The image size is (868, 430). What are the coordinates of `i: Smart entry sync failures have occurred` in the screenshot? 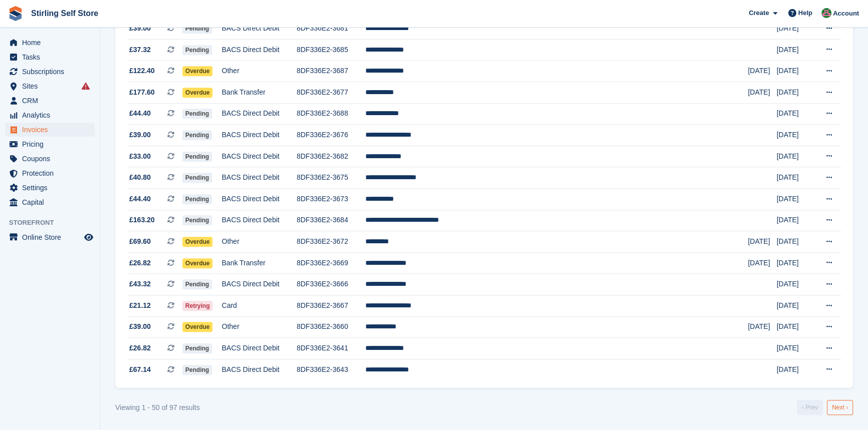 It's located at (86, 86).